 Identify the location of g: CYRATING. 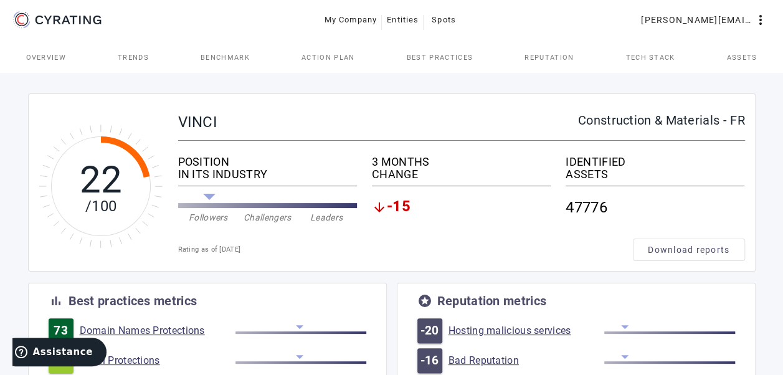
(68, 20).